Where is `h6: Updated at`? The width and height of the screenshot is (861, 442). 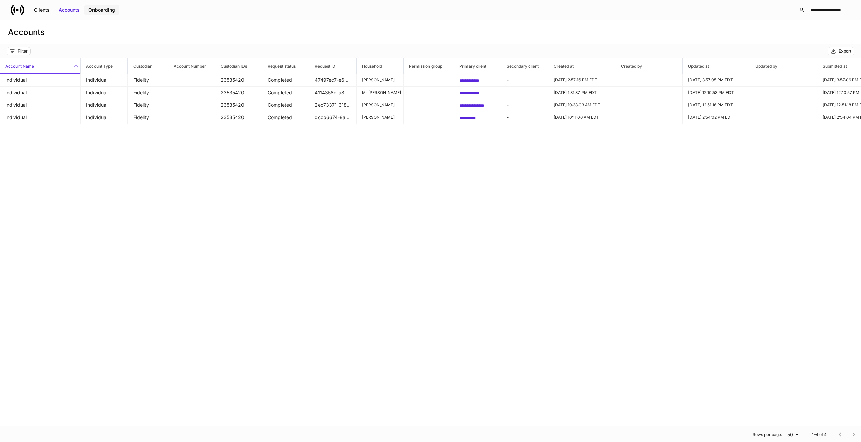
h6: Updated at is located at coordinates (696, 66).